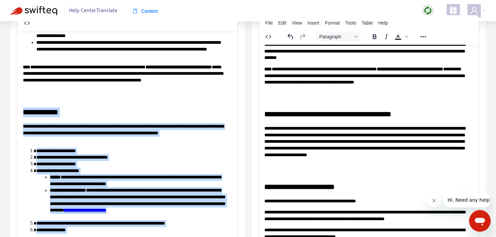 The height and width of the screenshot is (237, 496). What do you see at coordinates (367, 23) in the screenshot?
I see `span: Table` at bounding box center [367, 23].